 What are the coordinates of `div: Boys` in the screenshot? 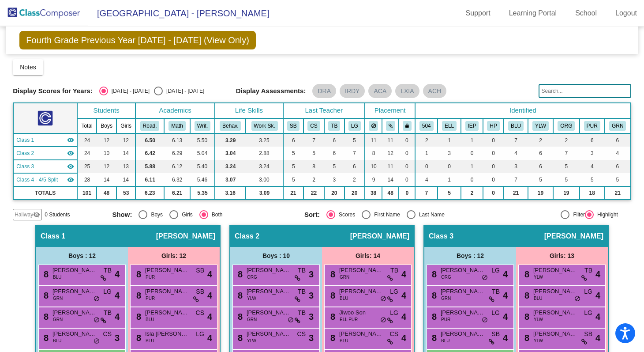 It's located at (155, 215).